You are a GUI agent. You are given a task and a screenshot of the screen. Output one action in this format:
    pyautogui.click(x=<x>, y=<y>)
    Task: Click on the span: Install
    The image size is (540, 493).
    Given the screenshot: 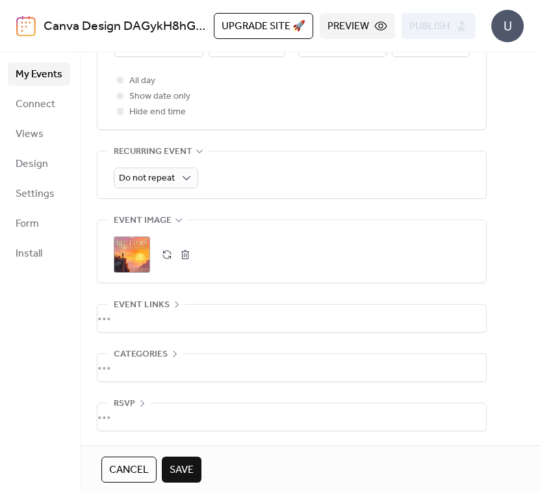 What is the action you would take?
    pyautogui.click(x=29, y=254)
    